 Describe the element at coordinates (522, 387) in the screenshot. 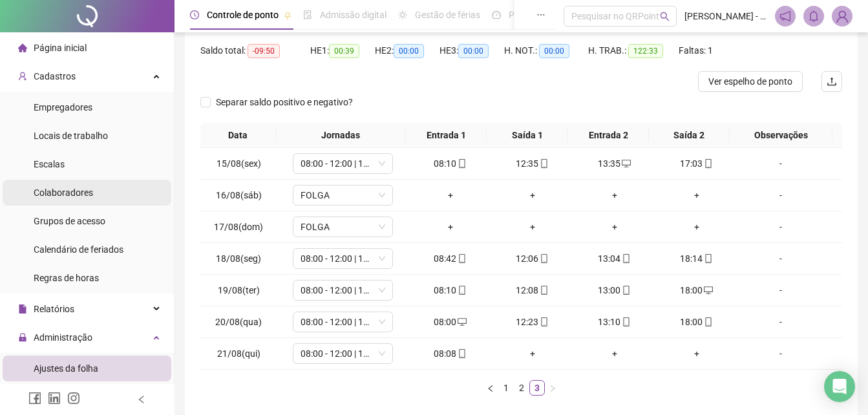

I see `a: 2` at that location.